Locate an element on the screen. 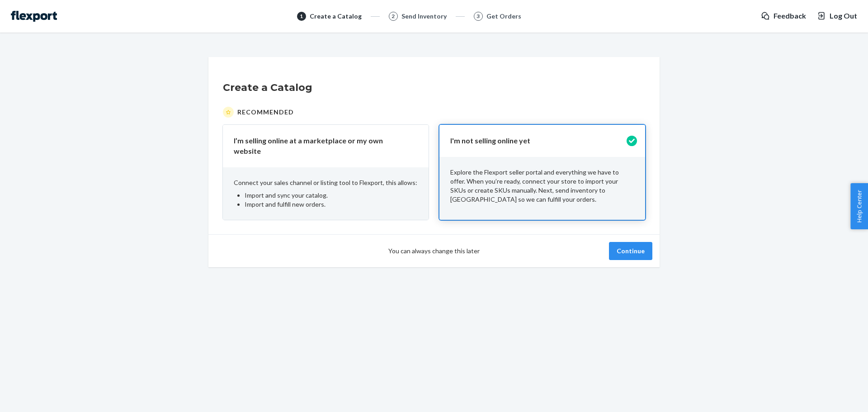 The image size is (868, 412). p: Explore the Flexport seller portal and everything we have to offer. When you’re ready, connect yo... is located at coordinates (542, 186).